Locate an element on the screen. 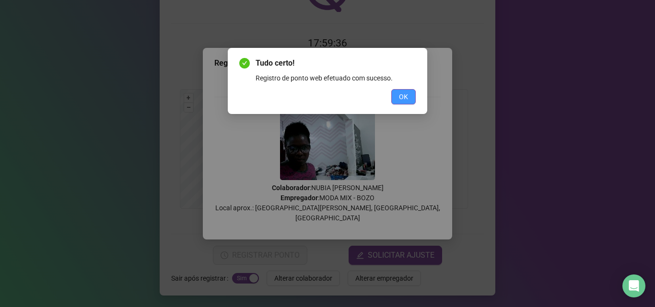 The height and width of the screenshot is (307, 655). span: Tudo certo! is located at coordinates (336, 63).